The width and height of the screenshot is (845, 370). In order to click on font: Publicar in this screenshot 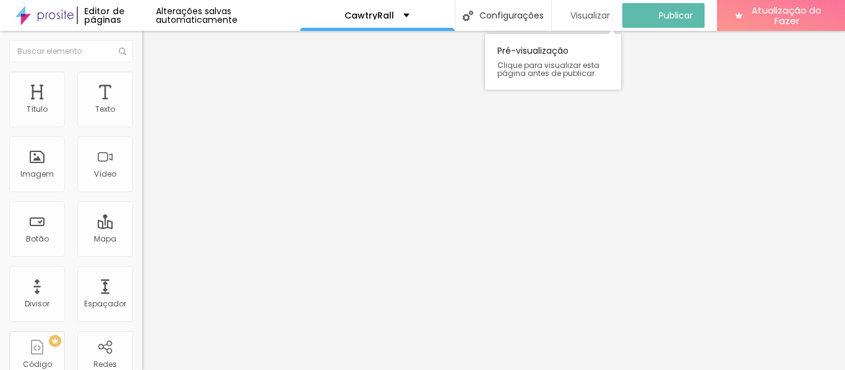, I will do `click(675, 15)`.